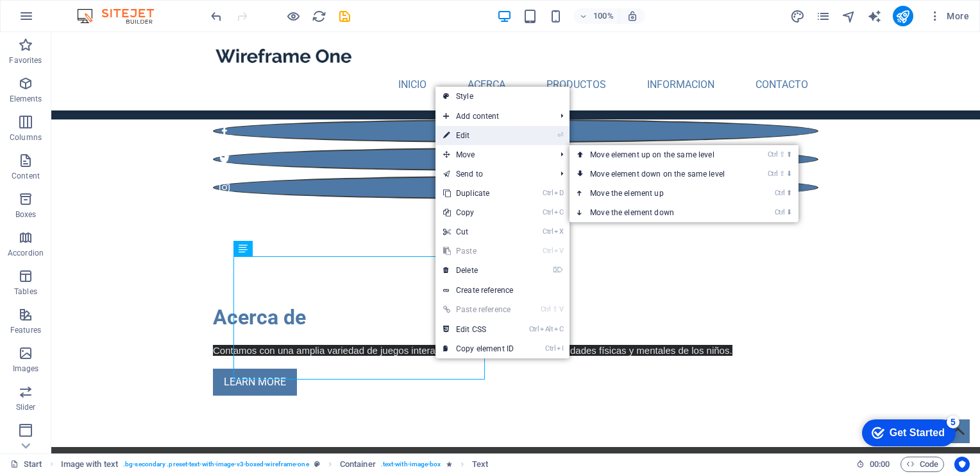 The width and height of the screenshot is (980, 474). Describe the element at coordinates (478, 330) in the screenshot. I see `a: CtrlAltCEdit CSS` at that location.